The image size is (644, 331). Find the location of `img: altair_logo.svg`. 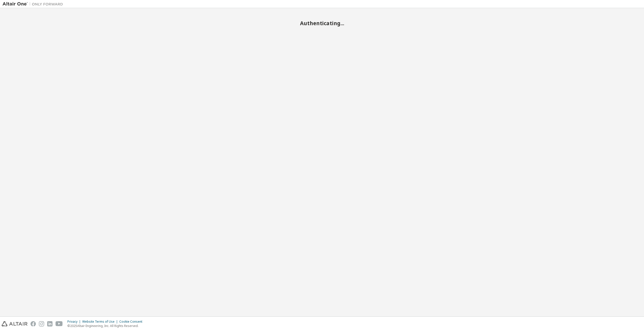

img: altair_logo.svg is located at coordinates (14, 324).